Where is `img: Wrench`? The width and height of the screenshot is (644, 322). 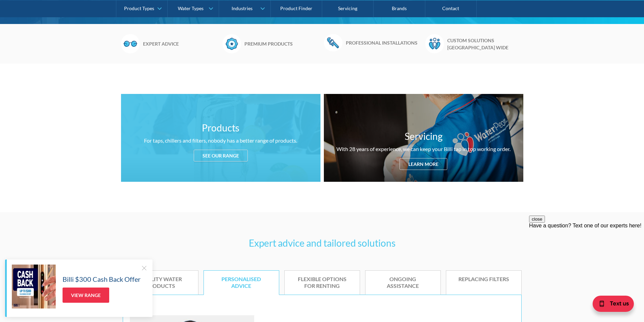 img: Wrench is located at coordinates (333, 43).